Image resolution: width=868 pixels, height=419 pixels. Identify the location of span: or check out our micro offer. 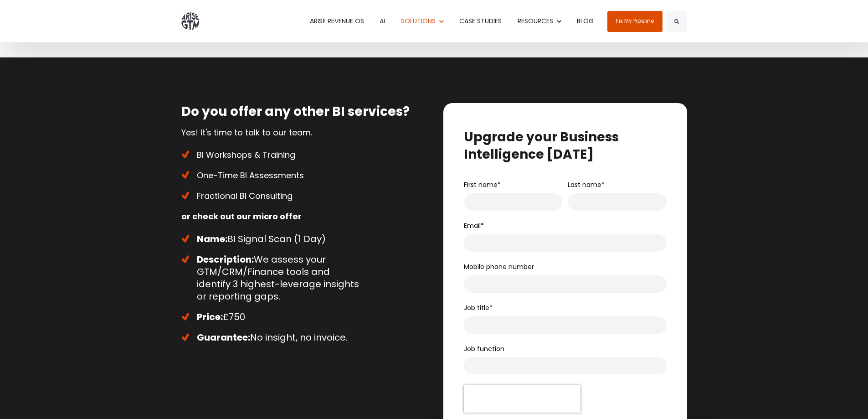
(241, 216).